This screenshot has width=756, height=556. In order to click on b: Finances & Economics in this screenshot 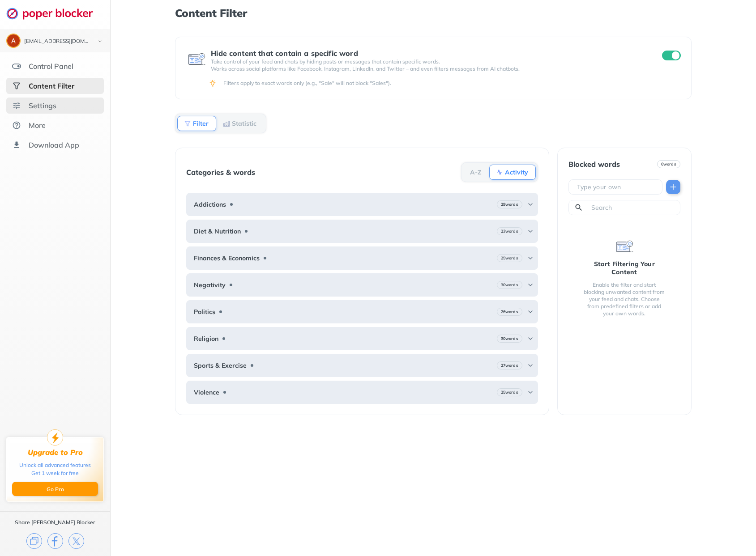, I will do `click(227, 258)`.